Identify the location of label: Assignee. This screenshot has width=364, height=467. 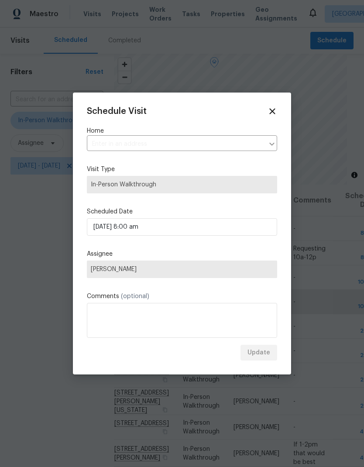
(182, 254).